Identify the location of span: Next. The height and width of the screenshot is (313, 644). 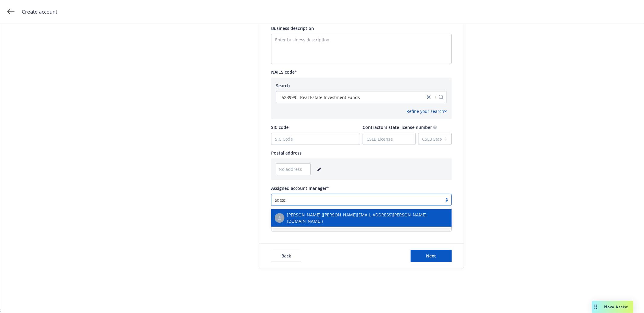
(431, 256).